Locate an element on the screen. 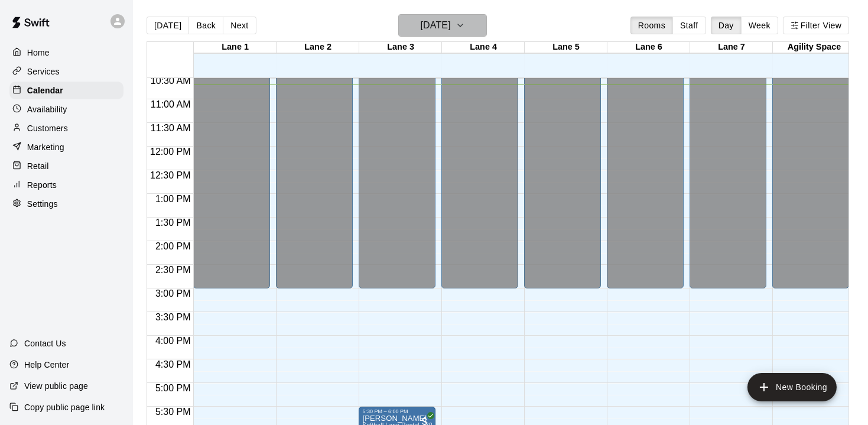 The width and height of the screenshot is (868, 425). p: Marketing is located at coordinates (46, 147).